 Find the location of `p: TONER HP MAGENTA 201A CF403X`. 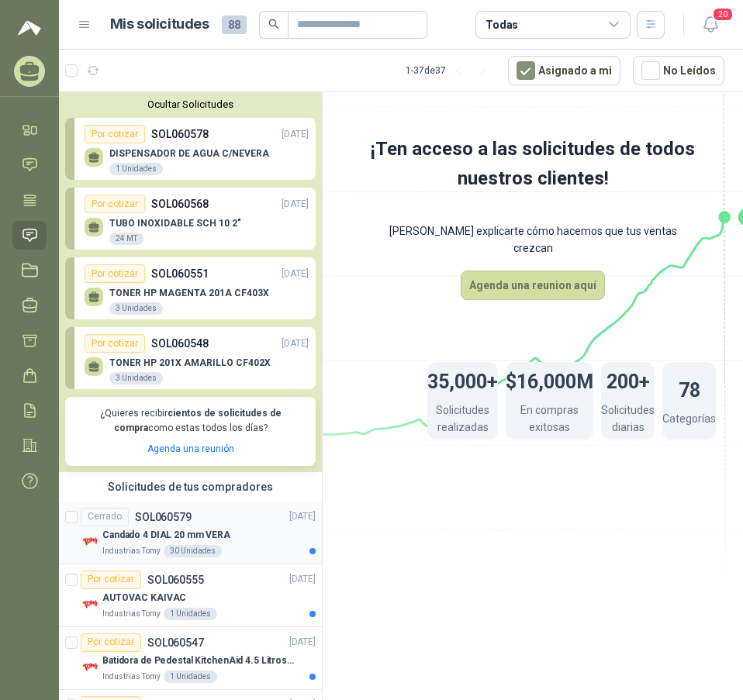

p: TONER HP MAGENTA 201A CF403X is located at coordinates (189, 293).